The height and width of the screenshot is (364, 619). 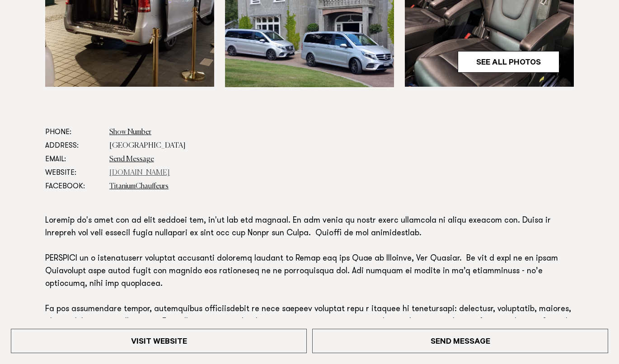 What do you see at coordinates (73, 173) in the screenshot?
I see `dt: Website:` at bounding box center [73, 173].